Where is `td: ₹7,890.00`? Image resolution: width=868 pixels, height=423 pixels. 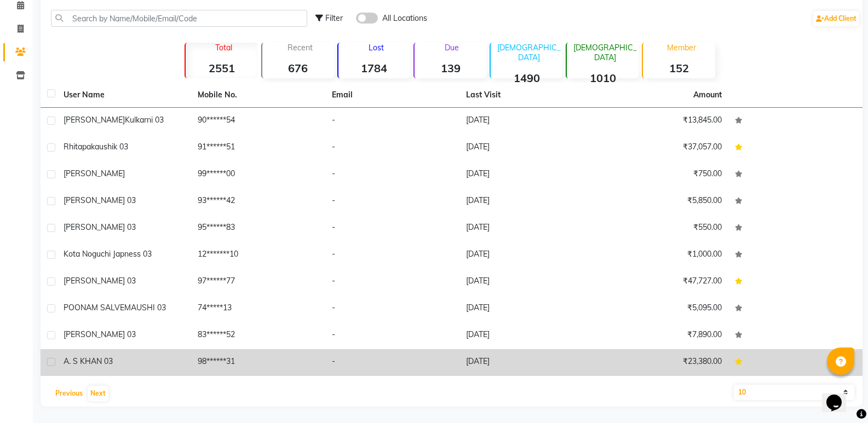
td: ₹7,890.00 is located at coordinates (661, 336).